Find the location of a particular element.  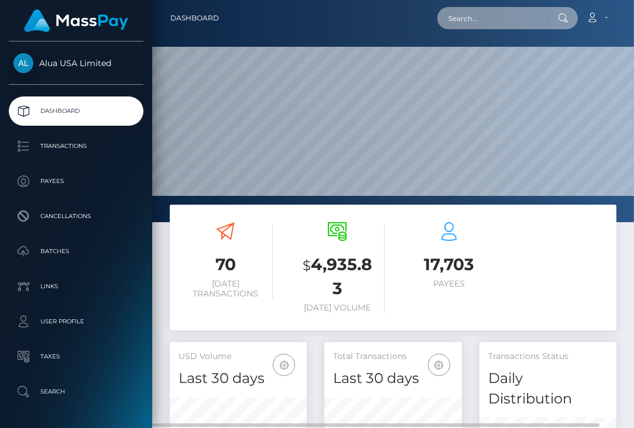

span: Alua USA Limited is located at coordinates (76, 63).